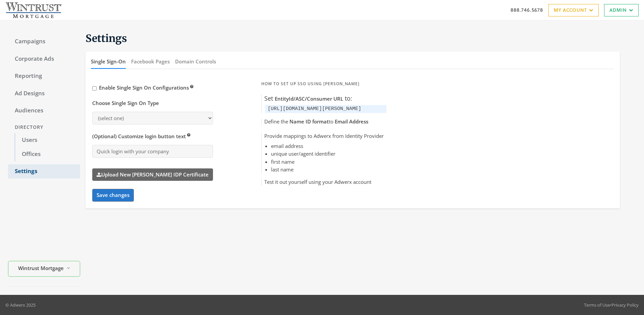 The width and height of the screenshot is (644, 315). What do you see at coordinates (44, 59) in the screenshot?
I see `a: Corporate Ads` at bounding box center [44, 59].